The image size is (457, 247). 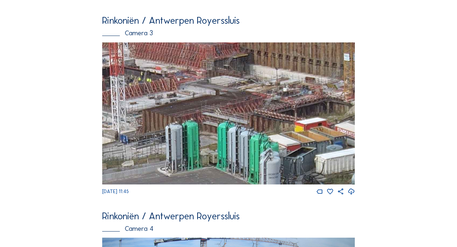 I want to click on div: Camera 3, so click(x=228, y=33).